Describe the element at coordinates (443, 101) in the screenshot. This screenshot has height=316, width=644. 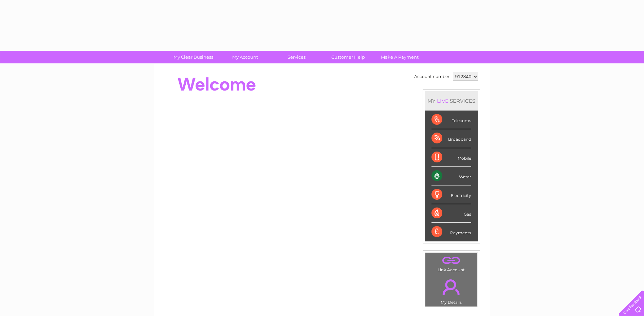
I see `div: LIVE` at that location.